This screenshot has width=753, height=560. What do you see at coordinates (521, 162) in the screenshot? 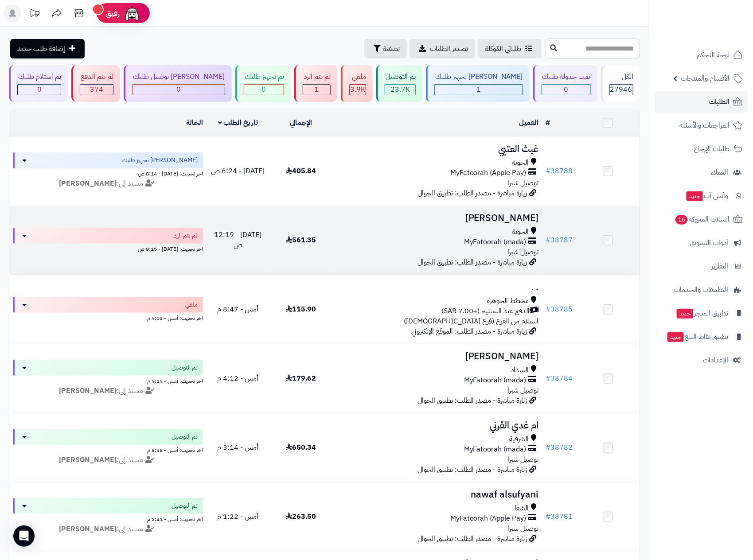
I see `span: الحوية` at bounding box center [521, 162].